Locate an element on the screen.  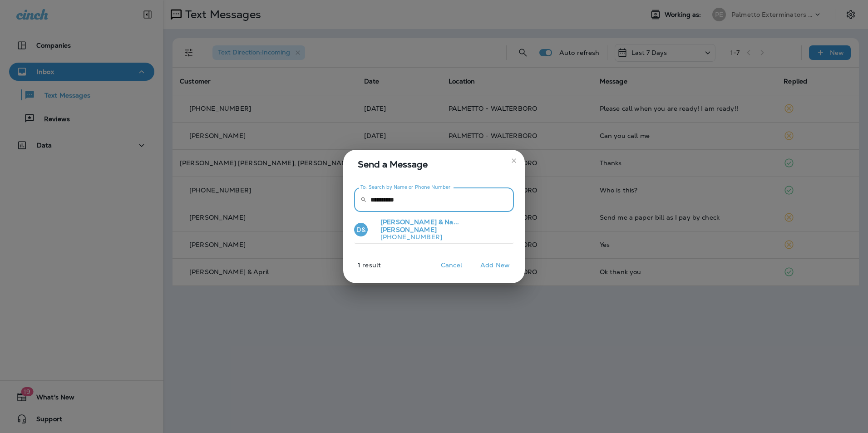
button: close is located at coordinates (514, 161).